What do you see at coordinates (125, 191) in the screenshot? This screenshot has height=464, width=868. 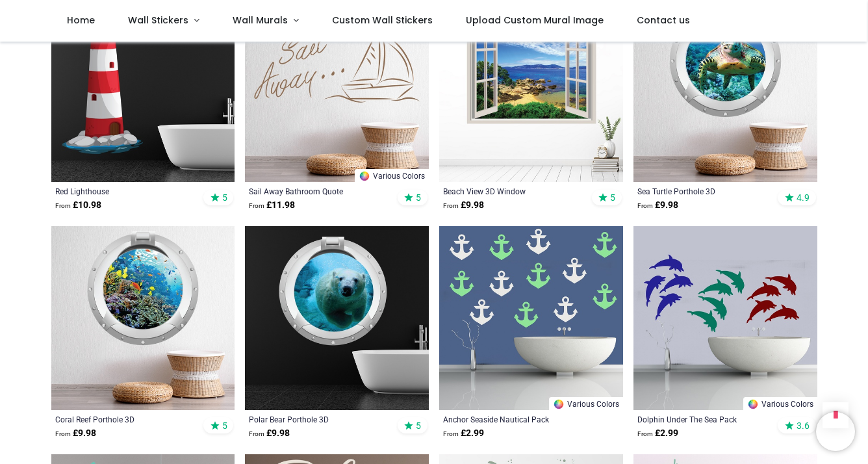 I see `div: Red Lighthouse` at bounding box center [125, 191].